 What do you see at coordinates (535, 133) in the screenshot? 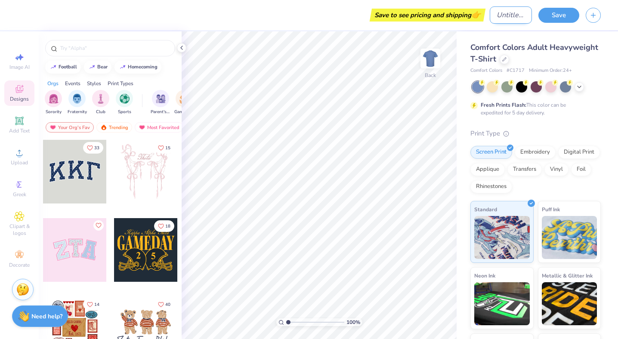
I see `div: Print Type` at bounding box center [535, 133].